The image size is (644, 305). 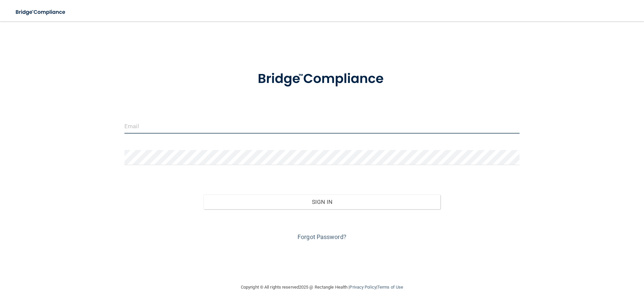 What do you see at coordinates (390, 287) in the screenshot?
I see `a: Terms of Use` at bounding box center [390, 287].